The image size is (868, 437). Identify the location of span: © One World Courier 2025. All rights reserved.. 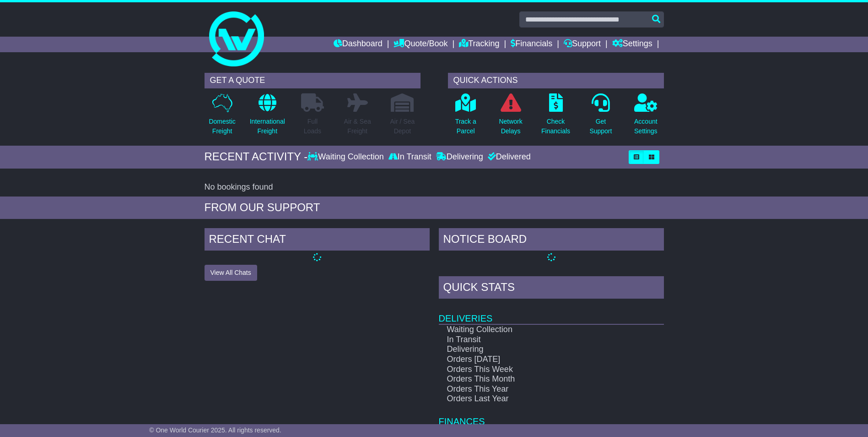
(215, 430).